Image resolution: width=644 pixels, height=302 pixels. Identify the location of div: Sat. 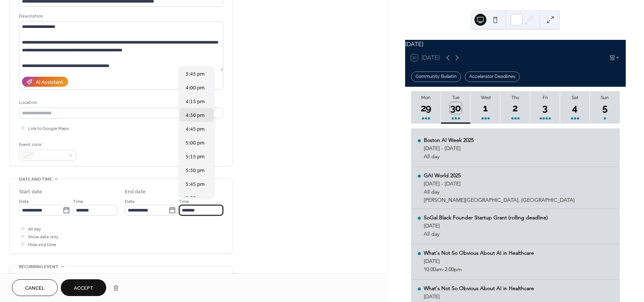
(575, 98).